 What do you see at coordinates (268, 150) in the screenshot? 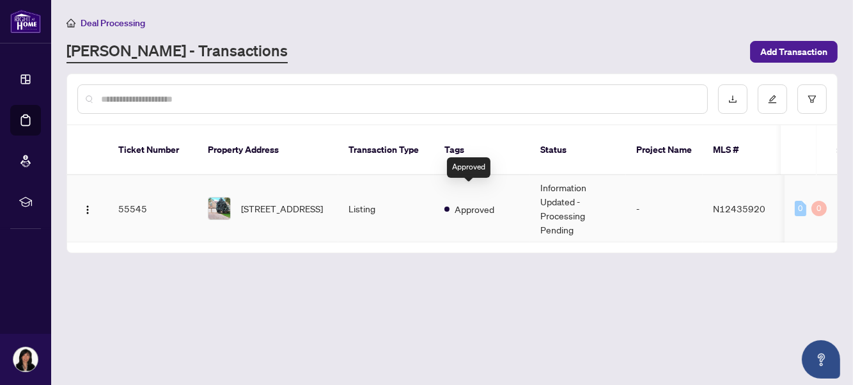
I see `th: Property Address` at bounding box center [268, 150].